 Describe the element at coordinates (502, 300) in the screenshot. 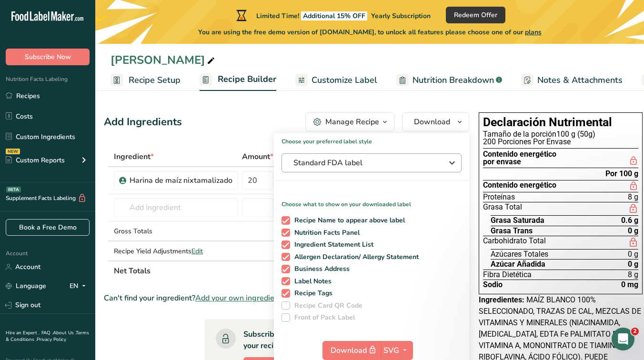

I see `span: Ingredientes:` at that location.